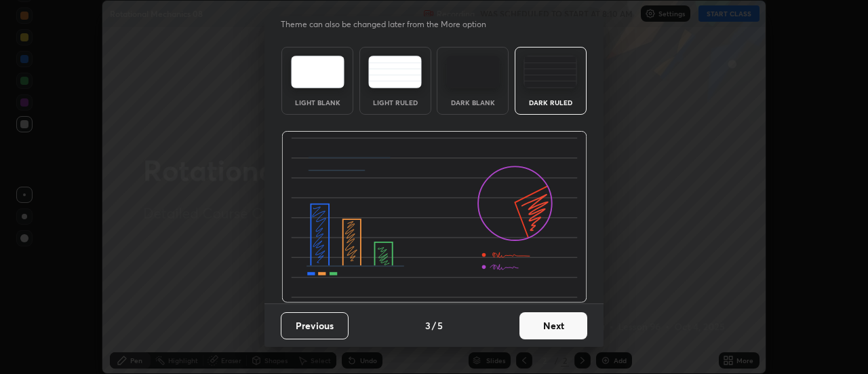 The image size is (868, 374). I want to click on img: darkRuledTheme.de295e13.svg, so click(550, 72).